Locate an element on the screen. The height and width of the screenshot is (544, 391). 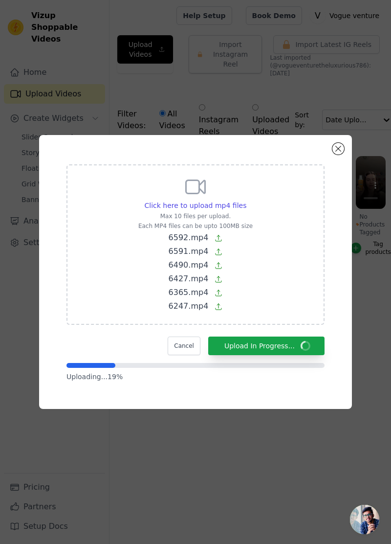
span: 6365.mp4 is located at coordinates (189, 292).